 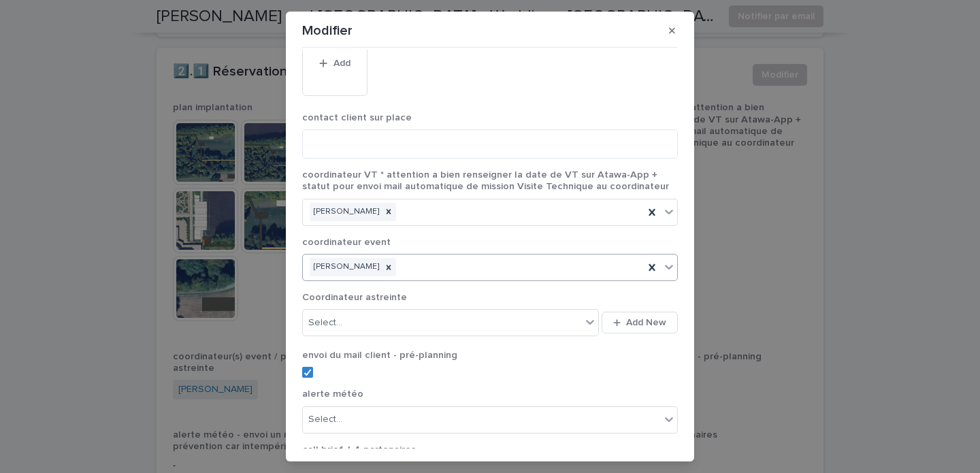 I want to click on button: Add New, so click(x=639, y=322).